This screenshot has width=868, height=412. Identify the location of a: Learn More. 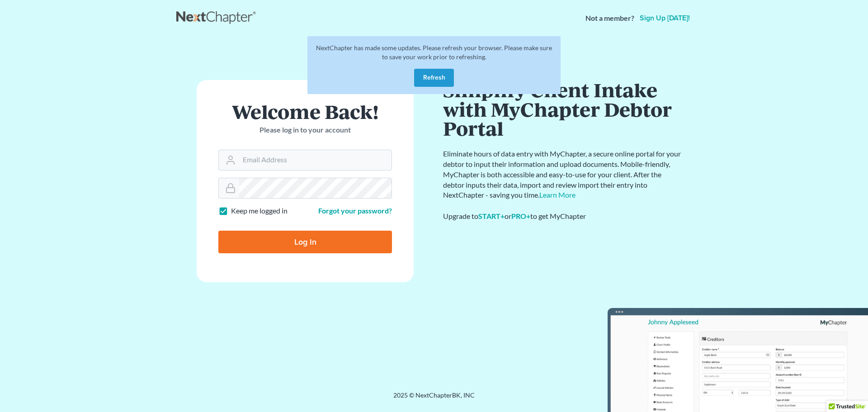
(558, 195).